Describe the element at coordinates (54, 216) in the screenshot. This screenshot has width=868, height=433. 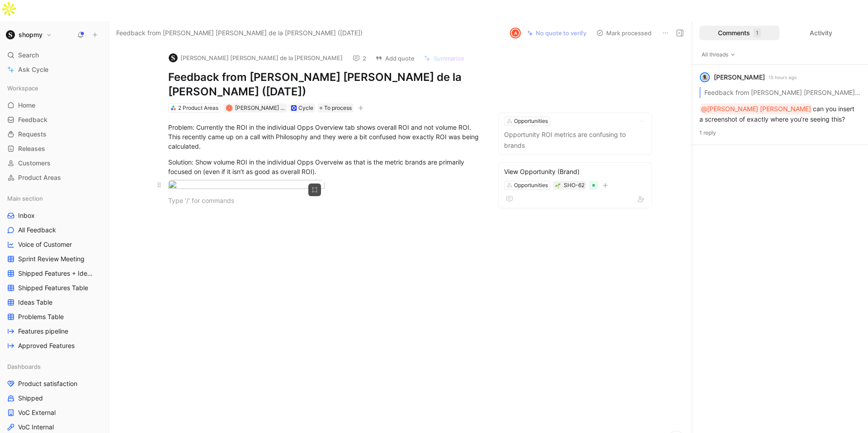
I see `a: Inbox` at that location.